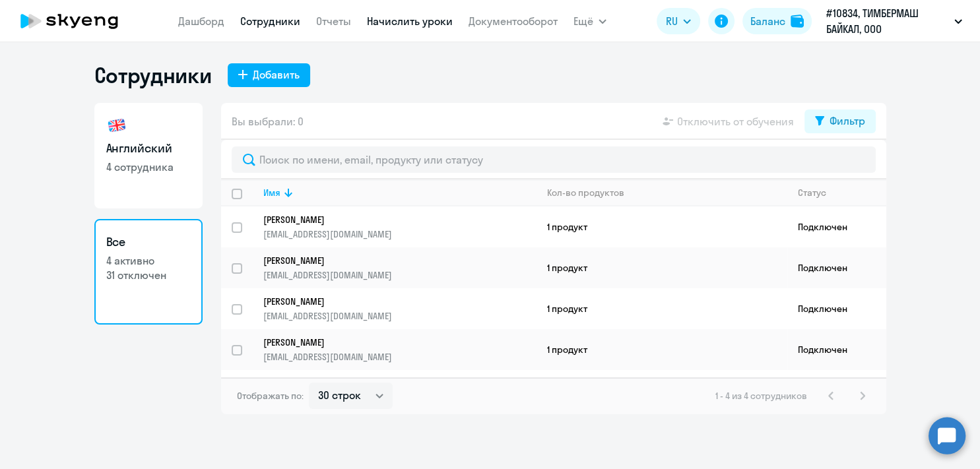  What do you see at coordinates (117, 125) in the screenshot?
I see `img: english` at bounding box center [117, 125].